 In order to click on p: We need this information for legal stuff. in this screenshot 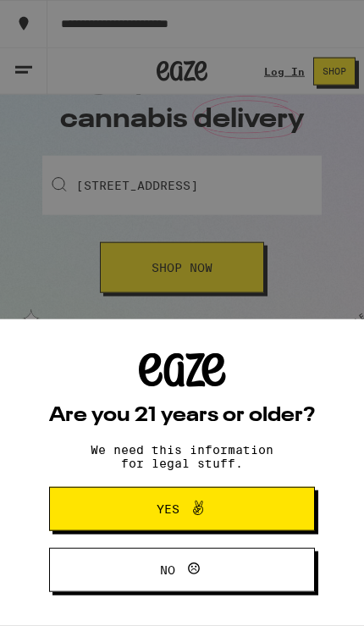, I will do `click(182, 457)`.